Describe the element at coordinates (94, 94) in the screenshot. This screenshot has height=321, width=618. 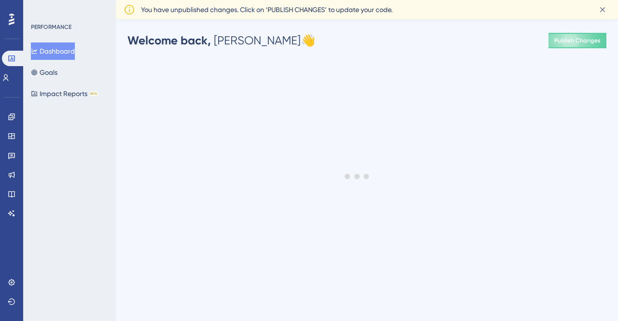
I see `div: BETA` at that location.